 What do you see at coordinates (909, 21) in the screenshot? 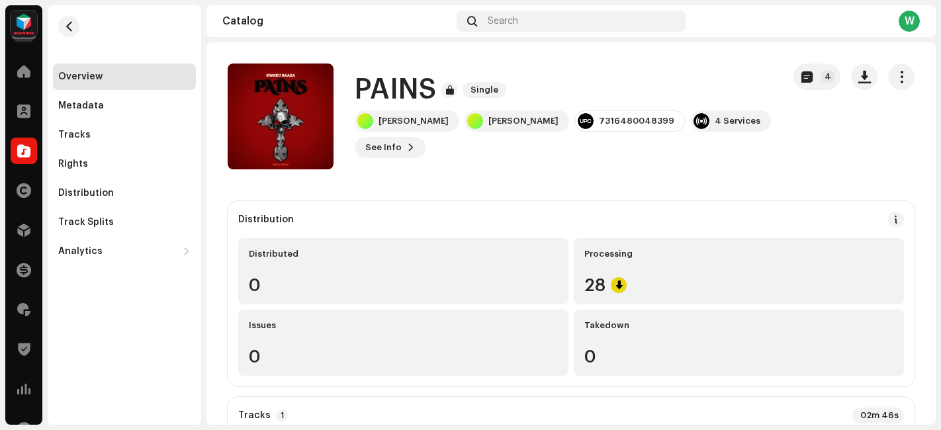
I see `div: W` at bounding box center [909, 21].